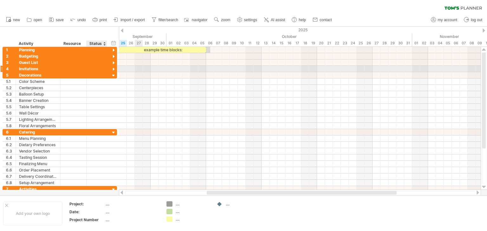  Describe the element at coordinates (38, 177) in the screenshot. I see `div: Delivery Coordination` at that location.